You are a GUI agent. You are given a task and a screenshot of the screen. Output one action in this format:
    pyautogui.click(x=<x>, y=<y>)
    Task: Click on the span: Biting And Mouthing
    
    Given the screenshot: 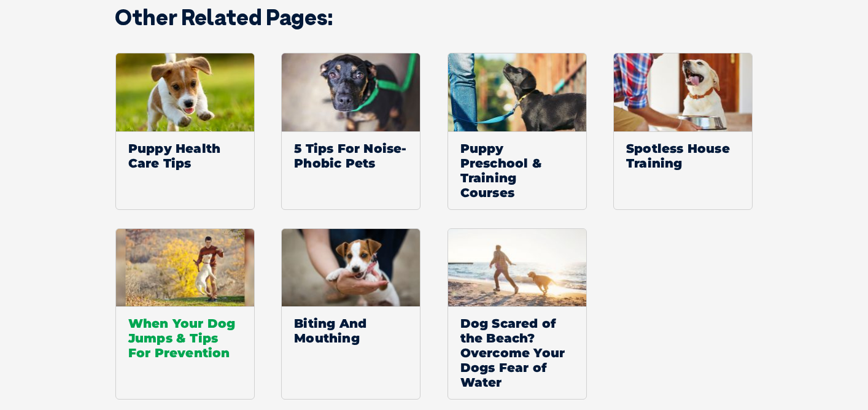 What is the action you would take?
    pyautogui.click(x=350, y=331)
    